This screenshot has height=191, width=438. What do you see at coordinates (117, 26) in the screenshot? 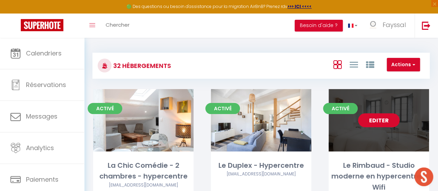
I see `a: Chercher` at bounding box center [117, 26].